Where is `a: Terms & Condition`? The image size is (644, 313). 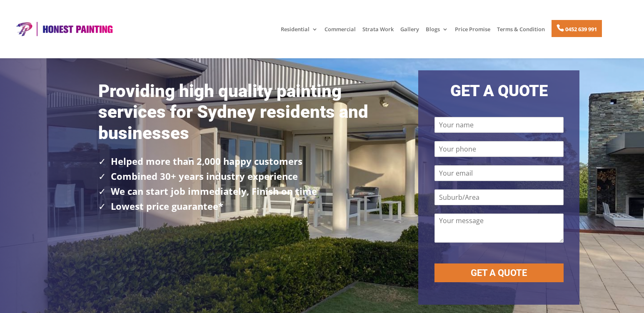 a: Terms & Condition is located at coordinates (521, 33).